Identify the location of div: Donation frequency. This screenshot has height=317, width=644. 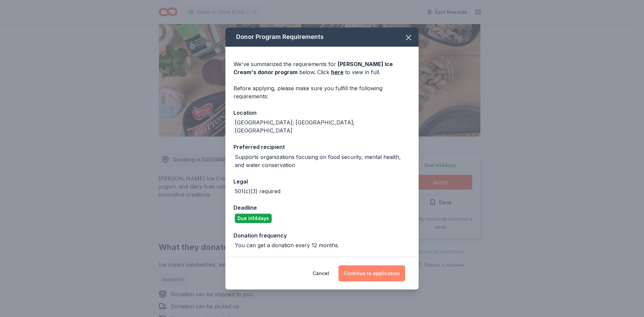
(322, 236).